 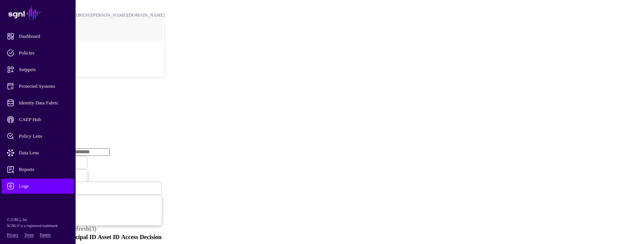 What do you see at coordinates (38, 136) in the screenshot?
I see `a: Policy Lens` at bounding box center [38, 136].